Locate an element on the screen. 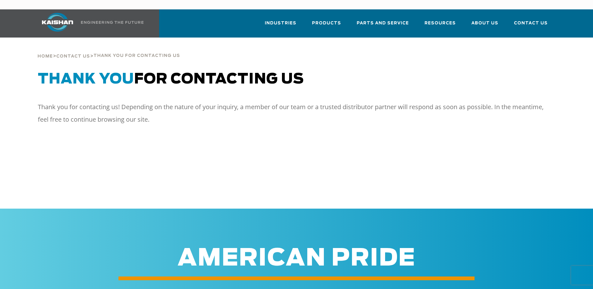  a: Home is located at coordinates (45, 56).